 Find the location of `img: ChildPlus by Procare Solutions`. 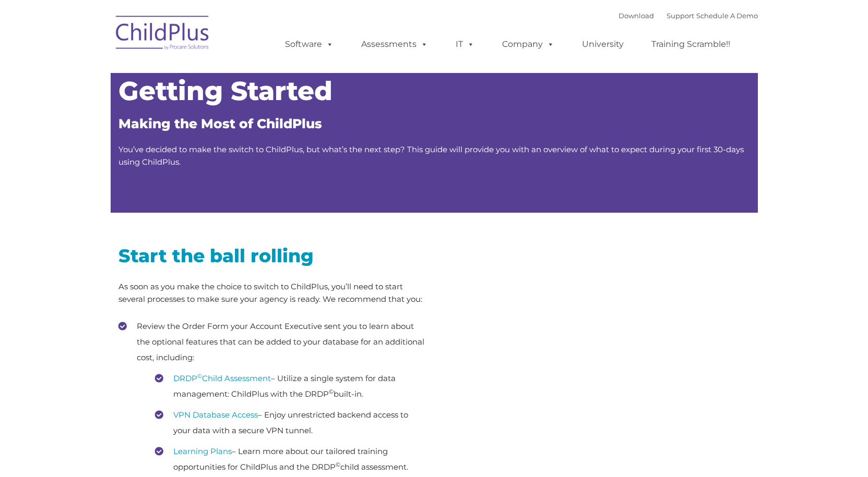

img: ChildPlus by Procare Solutions is located at coordinates (163, 35).